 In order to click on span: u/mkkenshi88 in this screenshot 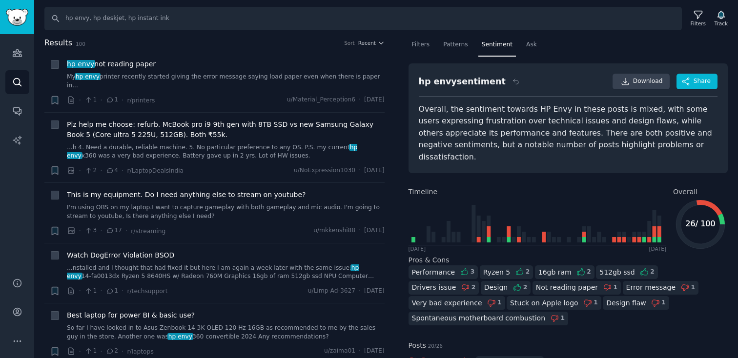, I will do `click(335, 231)`.